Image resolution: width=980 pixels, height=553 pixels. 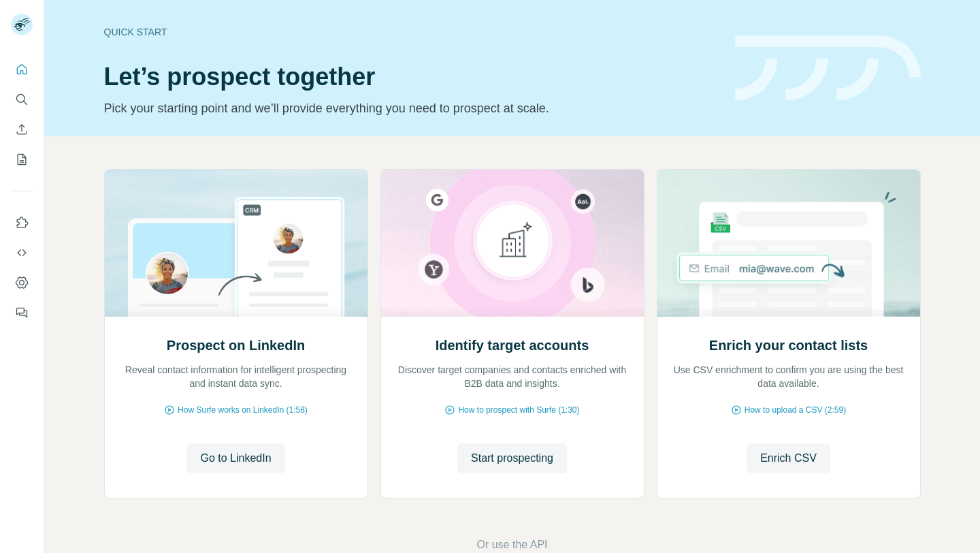 I want to click on span: Or use the API, so click(x=512, y=545).